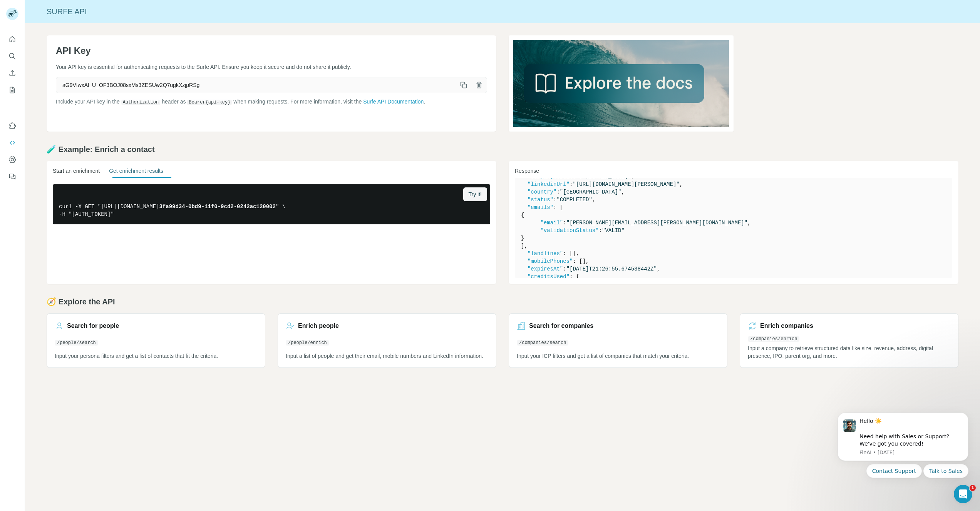  I want to click on code: Authorization, so click(141, 102).